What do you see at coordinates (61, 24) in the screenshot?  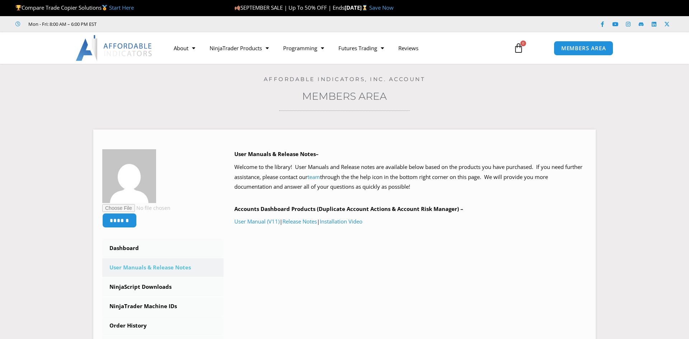 I see `span: Mon - Fri: 8:00 AM – 6:00 PM EST` at bounding box center [61, 24].